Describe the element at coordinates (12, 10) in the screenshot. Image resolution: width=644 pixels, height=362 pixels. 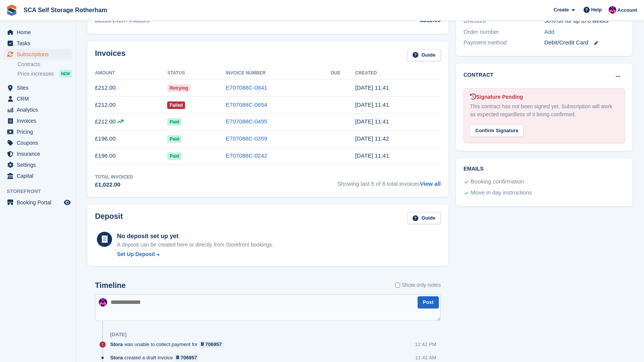
I see `img: stora-icon-8386f47178a22dfd0bd8f6a31ec36ba5ce8667c1dd55bd0f319d3a0aa187defe.svg` at that location.